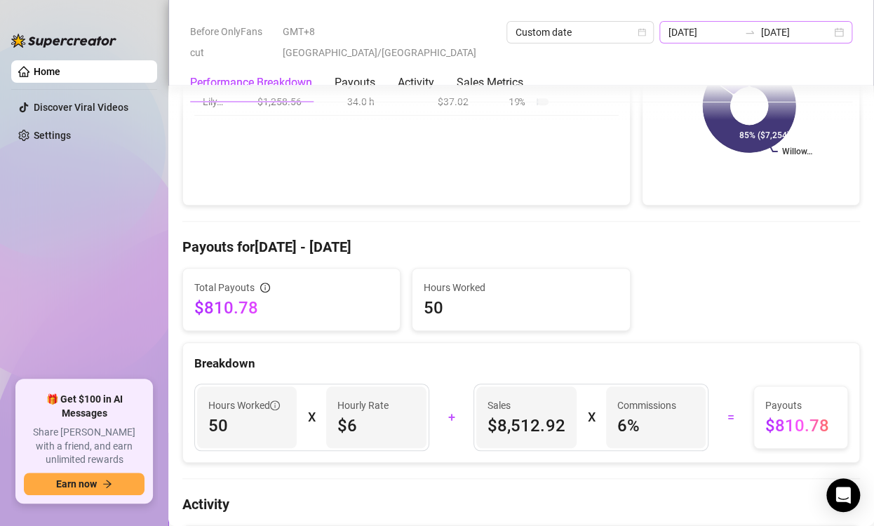 The width and height of the screenshot is (874, 526). What do you see at coordinates (526, 426) in the screenshot?
I see `span: $8,512.92` at bounding box center [526, 426].